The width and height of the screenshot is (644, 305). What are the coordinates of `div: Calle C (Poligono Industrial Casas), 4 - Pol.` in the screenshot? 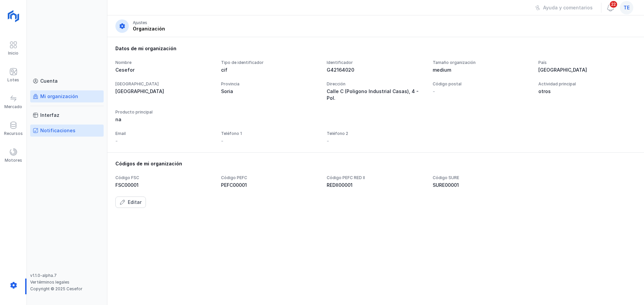 It's located at (375, 95).